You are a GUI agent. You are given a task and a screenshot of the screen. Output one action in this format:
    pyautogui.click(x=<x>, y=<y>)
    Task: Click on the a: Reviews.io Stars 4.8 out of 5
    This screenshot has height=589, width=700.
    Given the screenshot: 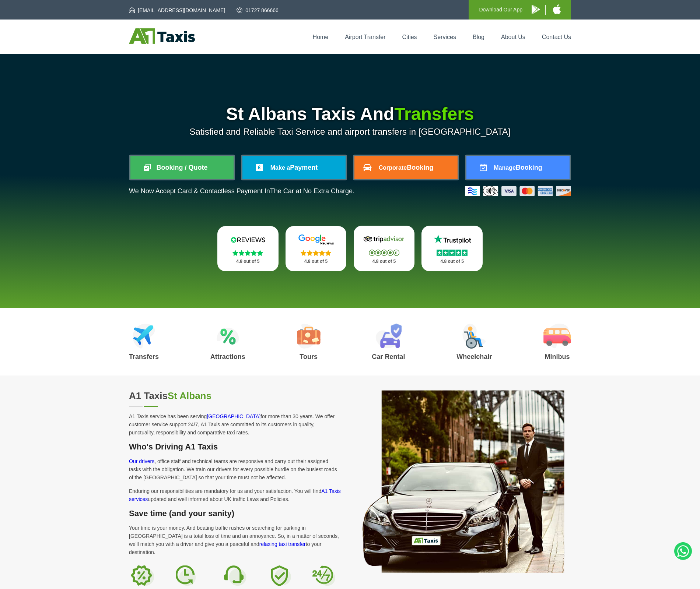 What is the action you would take?
    pyautogui.click(x=248, y=248)
    